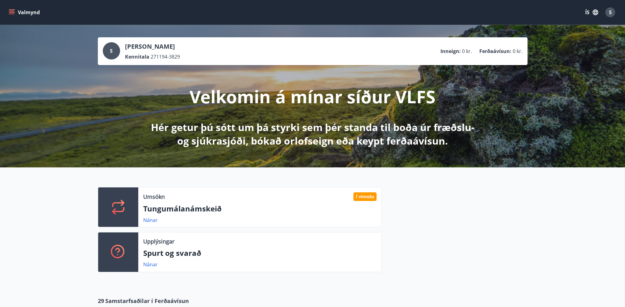 This screenshot has height=307, width=625. Describe the element at coordinates (101, 301) in the screenshot. I see `span: 29` at that location.